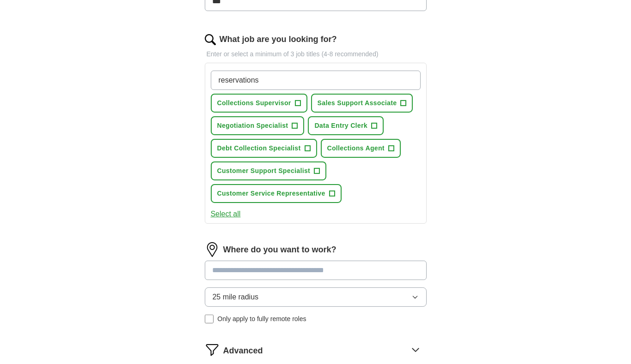 The height and width of the screenshot is (364, 631). Describe the element at coordinates (264, 148) in the screenshot. I see `button: Debt Collection Specialist` at that location.